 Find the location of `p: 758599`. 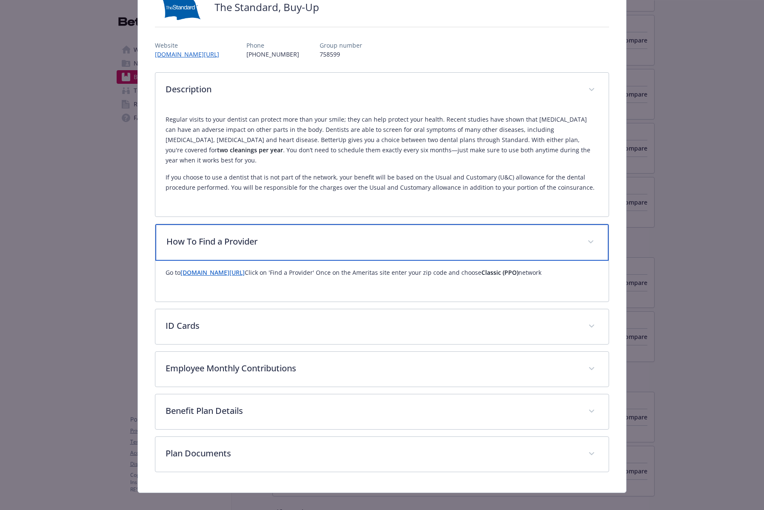

p: 758599 is located at coordinates (341, 54).